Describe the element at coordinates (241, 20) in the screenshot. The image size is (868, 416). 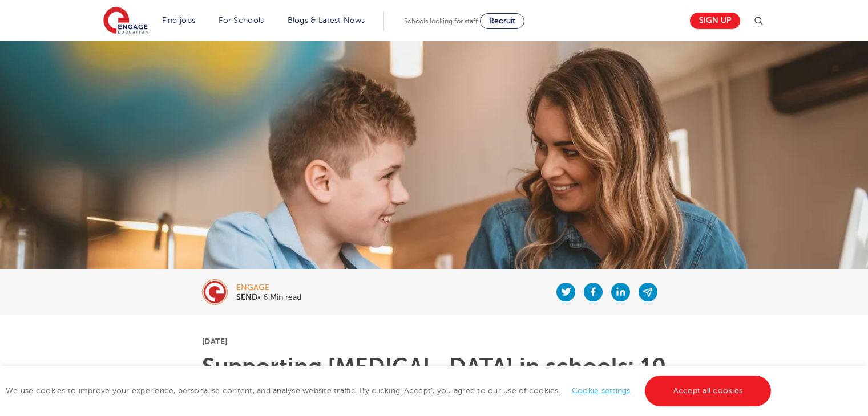
I see `a: For Schools` at that location.